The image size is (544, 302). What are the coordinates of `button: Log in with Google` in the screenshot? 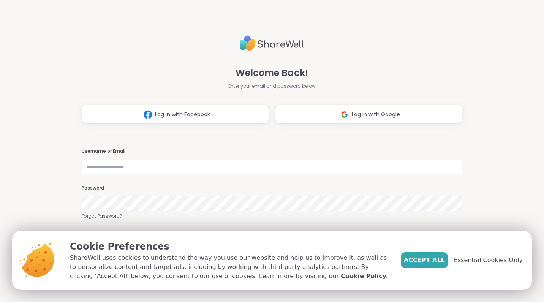 It's located at (369, 114).